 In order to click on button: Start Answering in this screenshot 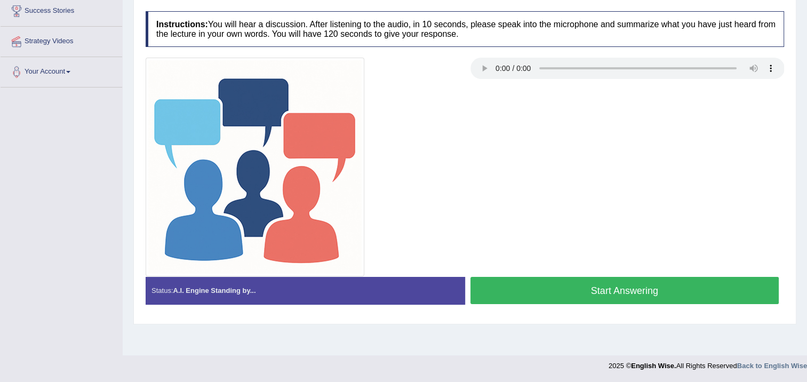, I will do `click(624, 290)`.